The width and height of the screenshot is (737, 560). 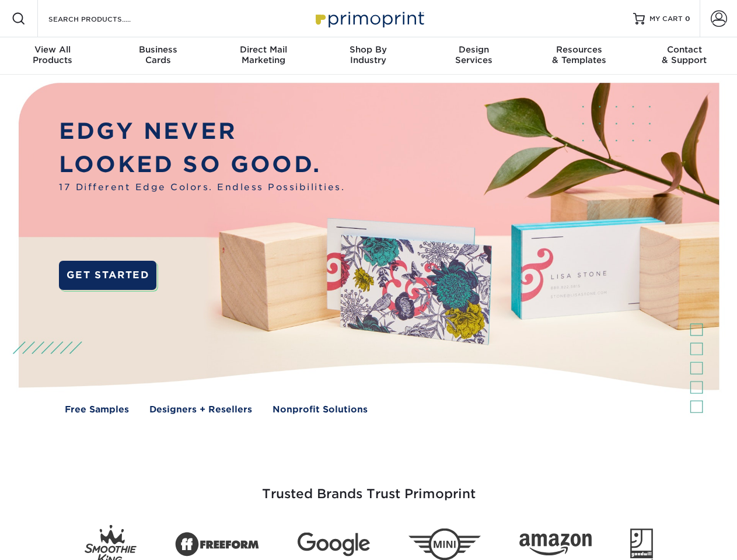 What do you see at coordinates (666, 19) in the screenshot?
I see `span: MY CART` at bounding box center [666, 19].